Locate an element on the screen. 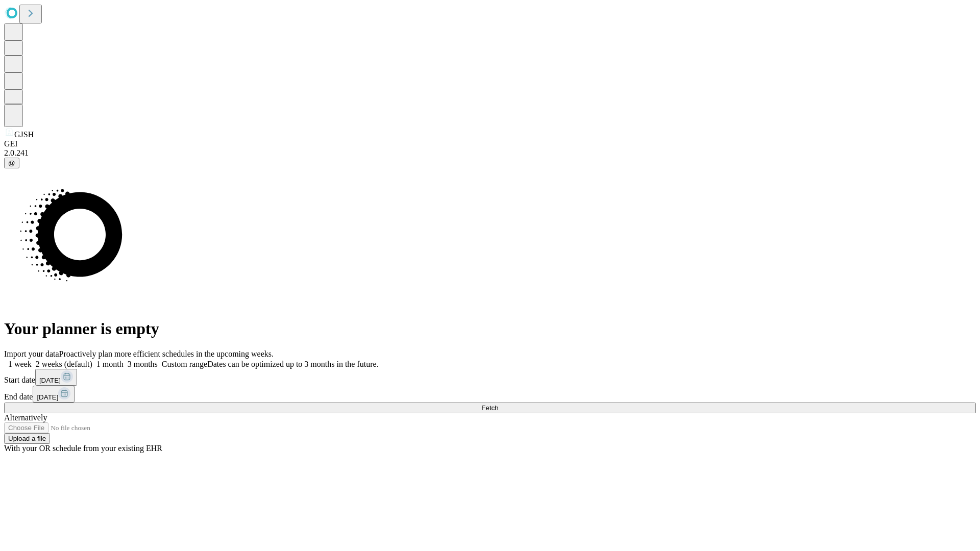  div: End date is located at coordinates (490, 394).